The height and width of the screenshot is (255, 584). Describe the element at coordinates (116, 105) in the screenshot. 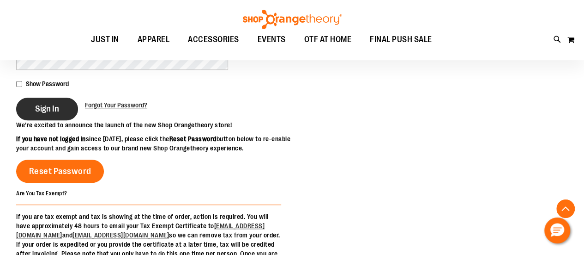

I see `a: Forgot Your Password?` at that location.